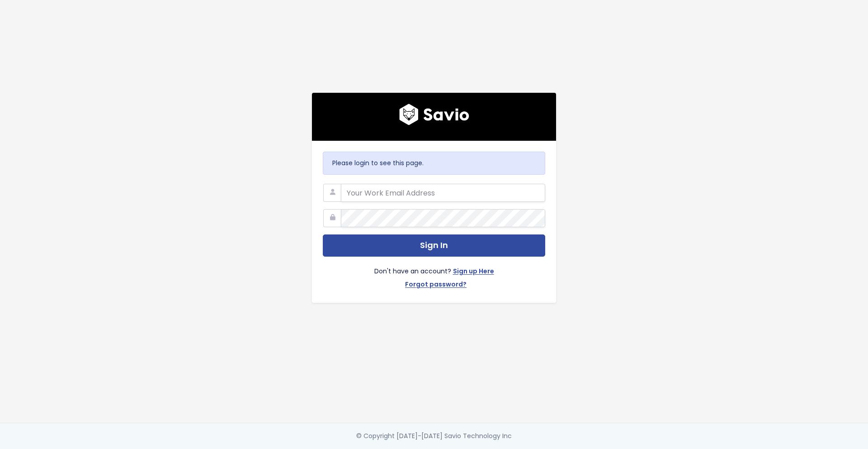 This screenshot has height=449, width=868. What do you see at coordinates (435, 285) in the screenshot?
I see `a: Forgot password?` at bounding box center [435, 285].